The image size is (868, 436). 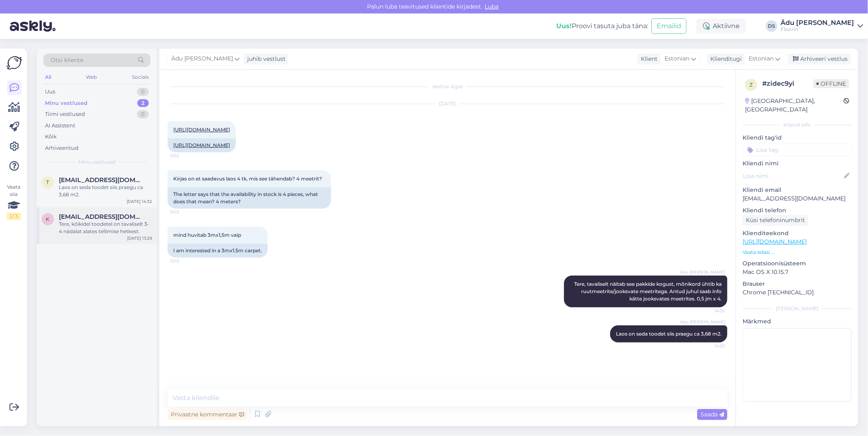 I want to click on div: Kliendi info, so click(x=797, y=125).